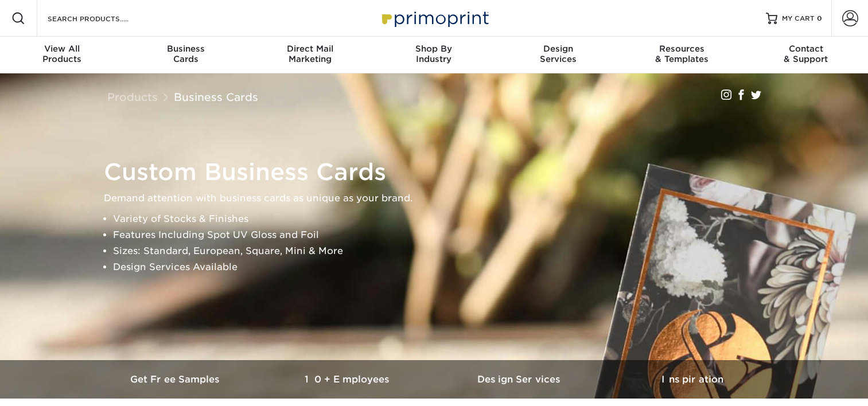 The height and width of the screenshot is (406, 868). I want to click on h3: Get Free Samples, so click(176, 379).